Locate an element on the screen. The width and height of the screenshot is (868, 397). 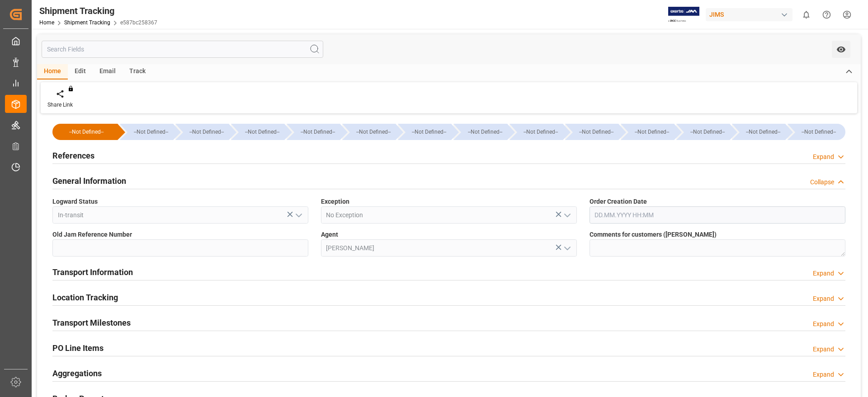
button: show 0 new notifications is located at coordinates (806, 14).